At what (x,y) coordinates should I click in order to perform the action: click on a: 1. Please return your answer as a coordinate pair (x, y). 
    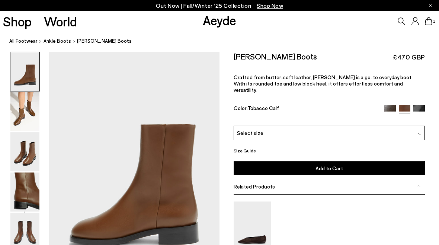
    Looking at the image, I should click on (429, 21).